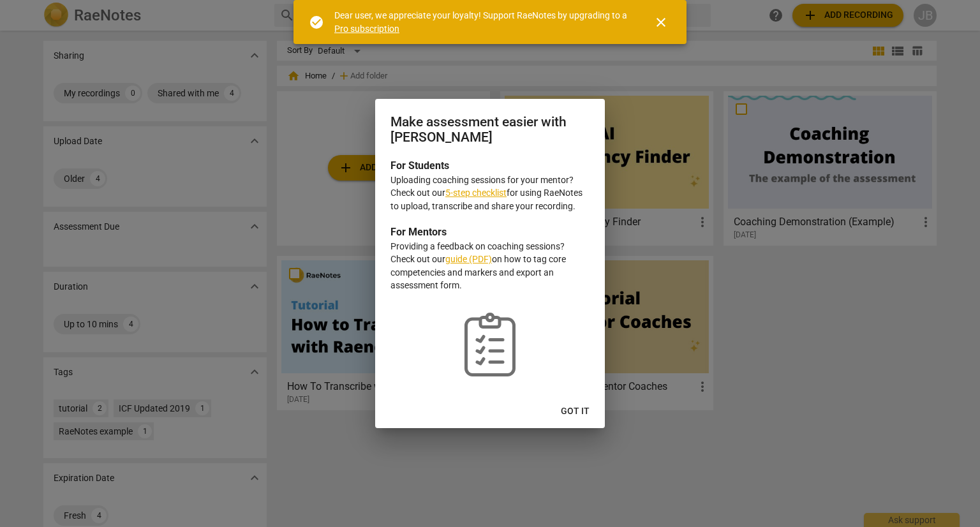  I want to click on button: Close, so click(661, 22).